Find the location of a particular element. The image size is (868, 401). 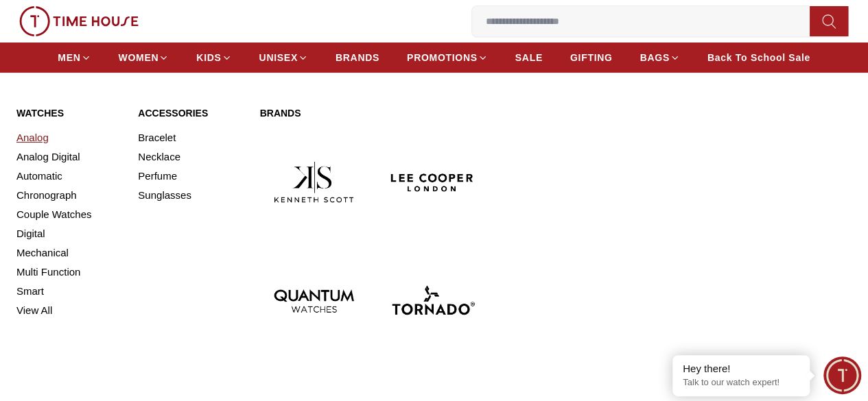

a: BAGS is located at coordinates (659, 57).